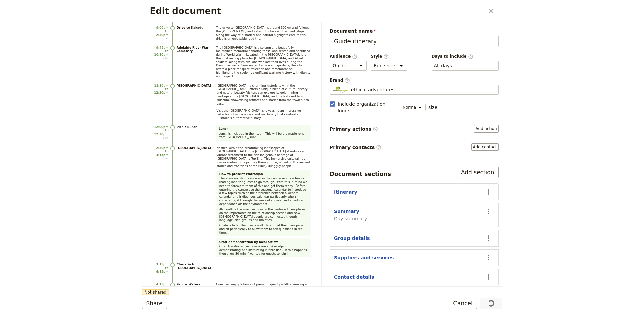 Image resolution: width=644 pixels, height=317 pixels. What do you see at coordinates (263, 242) in the screenshot?
I see `h4: Craft demonstration by local artists` at bounding box center [263, 242].